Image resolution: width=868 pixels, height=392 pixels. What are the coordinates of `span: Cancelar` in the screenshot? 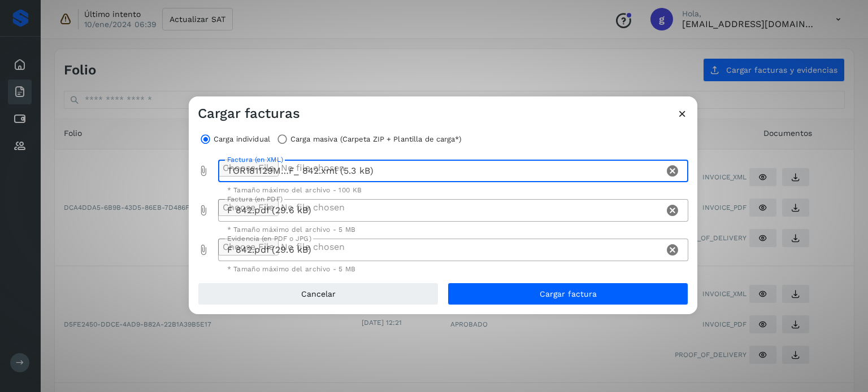 It's located at (318, 294).